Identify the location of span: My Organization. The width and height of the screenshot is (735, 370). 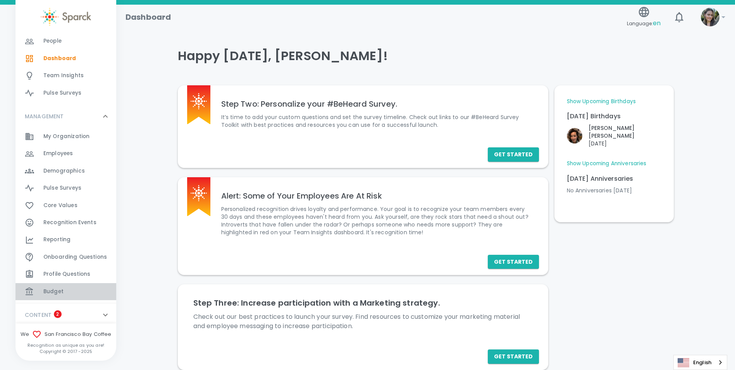
(66, 136).